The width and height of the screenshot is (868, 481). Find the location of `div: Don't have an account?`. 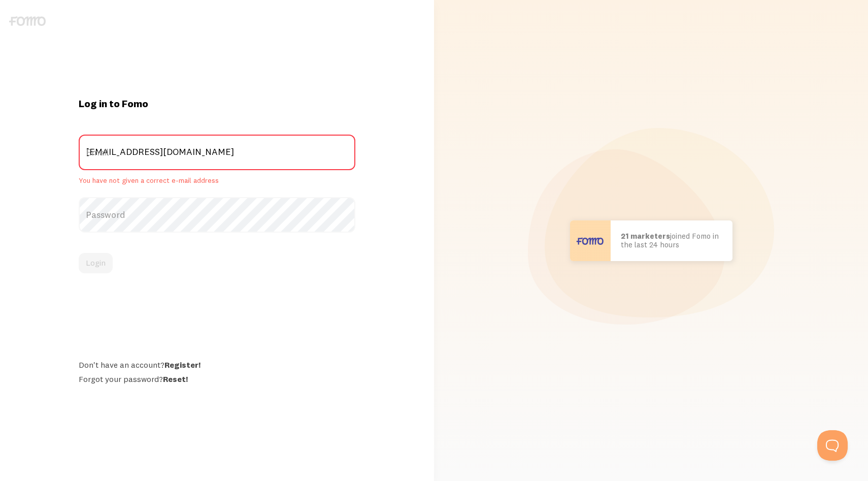

div: Don't have an account? is located at coordinates (217, 365).